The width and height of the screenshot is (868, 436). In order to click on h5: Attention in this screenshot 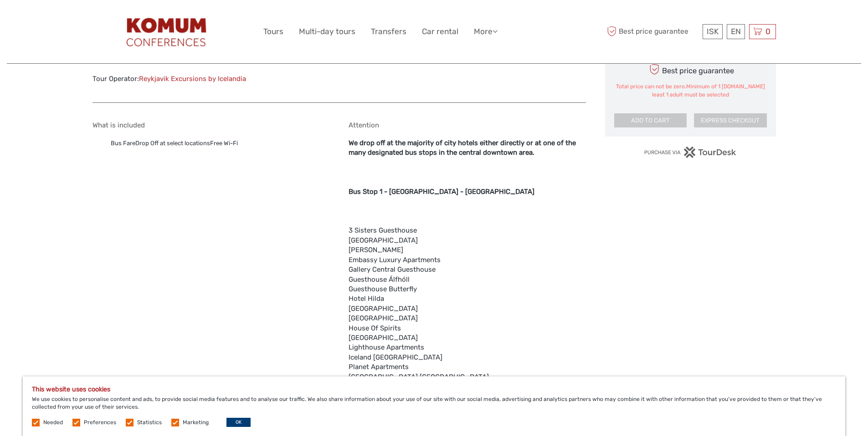, I will do `click(467, 125)`.